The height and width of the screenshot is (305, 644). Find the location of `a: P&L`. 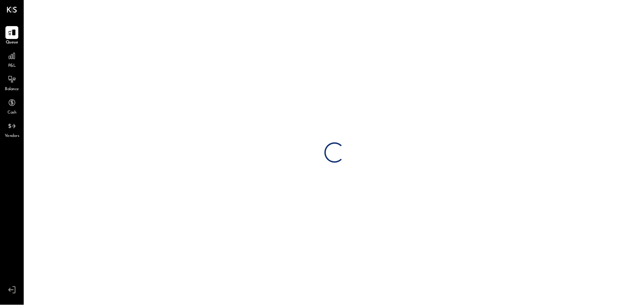

a: P&L is located at coordinates (12, 59).